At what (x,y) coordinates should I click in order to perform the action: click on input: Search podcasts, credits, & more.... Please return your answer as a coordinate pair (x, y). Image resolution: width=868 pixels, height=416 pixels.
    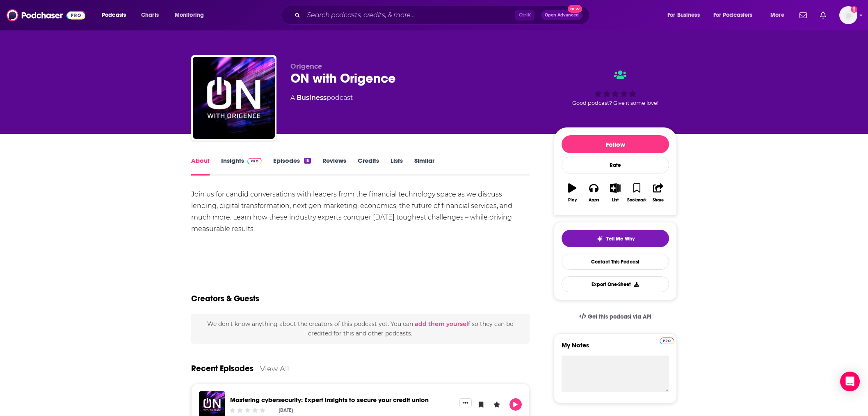
    Looking at the image, I should click on (409, 15).